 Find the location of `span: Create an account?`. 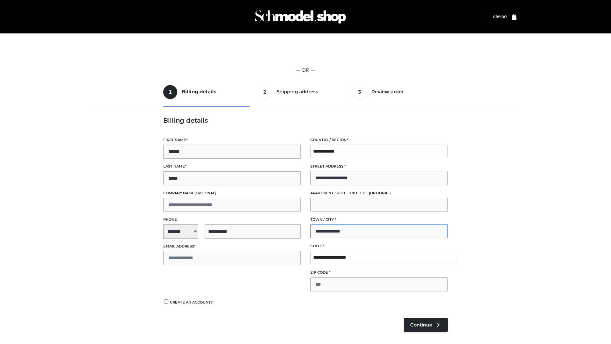

span: Create an account? is located at coordinates (191, 302).